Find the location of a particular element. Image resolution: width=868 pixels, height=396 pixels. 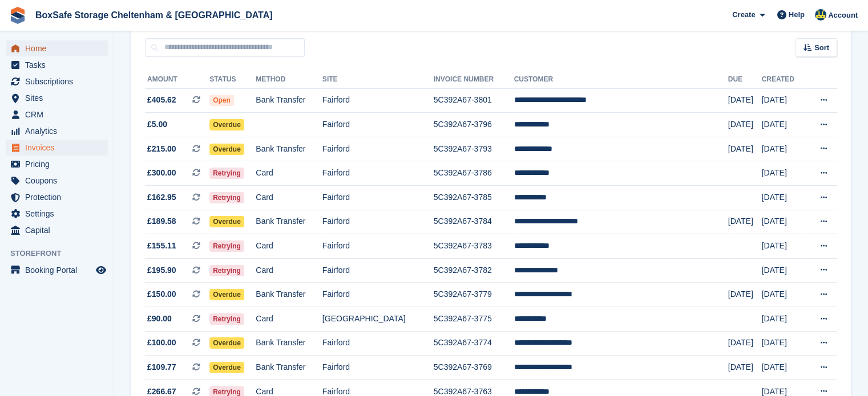

span: Capital is located at coordinates (59, 230).